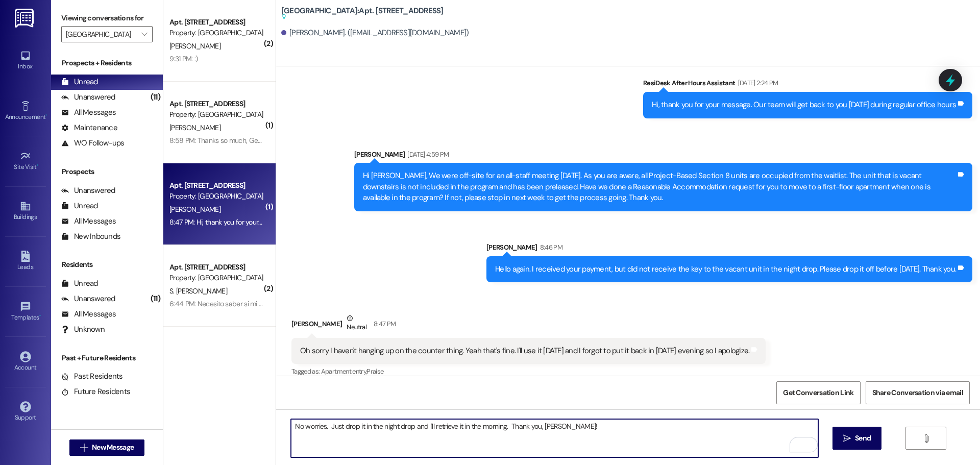 The image size is (980, 465). I want to click on div: 9:31 PM: :), so click(183, 59).